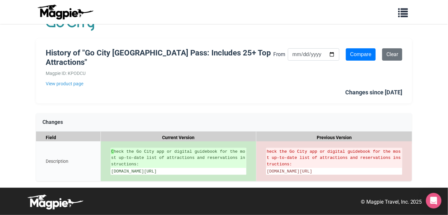 The height and width of the screenshot is (215, 448). Describe the element at coordinates (159, 84) in the screenshot. I see `a: View product page` at that location.